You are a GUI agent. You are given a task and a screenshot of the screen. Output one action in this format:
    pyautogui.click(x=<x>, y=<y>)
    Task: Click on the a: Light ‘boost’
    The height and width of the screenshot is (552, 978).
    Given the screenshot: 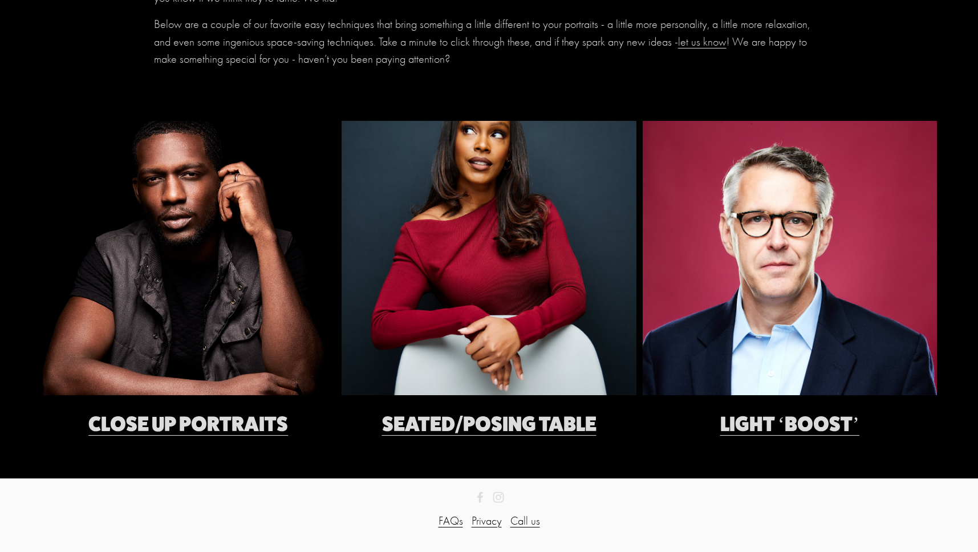 What is the action you would take?
    pyautogui.click(x=790, y=424)
    